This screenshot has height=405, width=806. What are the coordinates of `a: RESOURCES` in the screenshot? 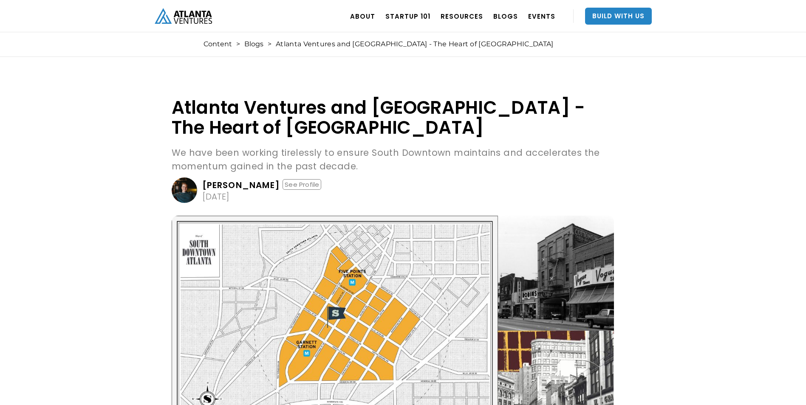 It's located at (462, 16).